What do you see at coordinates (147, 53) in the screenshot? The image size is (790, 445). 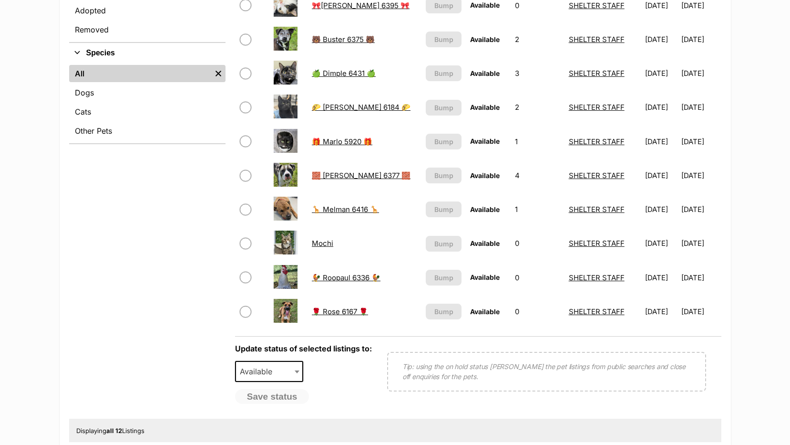 I see `button: Species` at bounding box center [147, 53].